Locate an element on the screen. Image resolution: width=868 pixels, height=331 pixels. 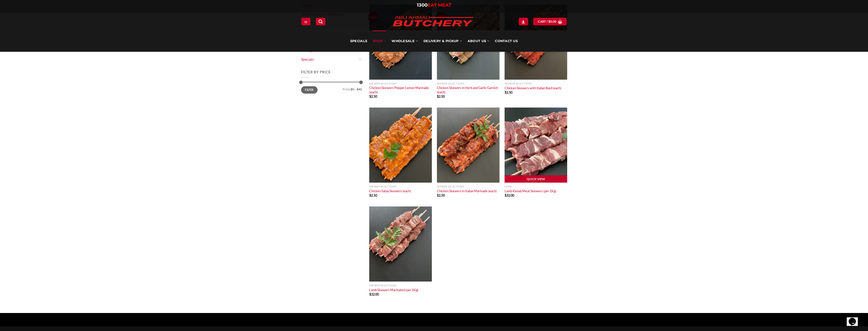
a: Delivery & Pickup is located at coordinates (443, 41).